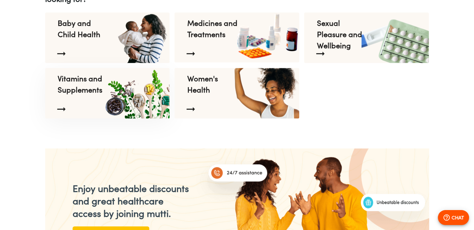 The width and height of the screenshot is (474, 230). I want to click on img: Women's Health, so click(266, 93).